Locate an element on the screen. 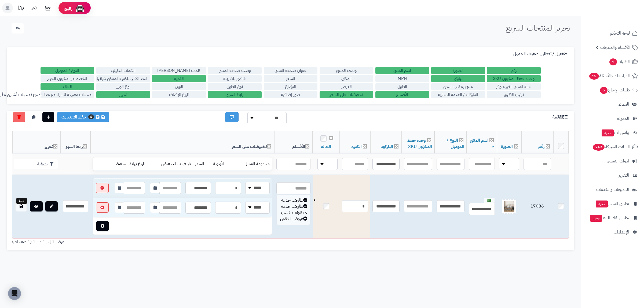 Image resolution: width=644 pixels, height=308 pixels. a: تحديثات المنصة is located at coordinates (21, 9).